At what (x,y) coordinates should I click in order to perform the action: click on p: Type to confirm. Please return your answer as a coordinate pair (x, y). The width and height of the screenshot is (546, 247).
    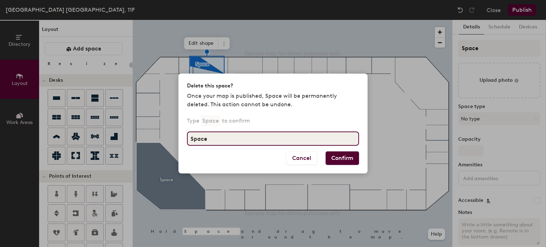
    Looking at the image, I should click on (218, 121).